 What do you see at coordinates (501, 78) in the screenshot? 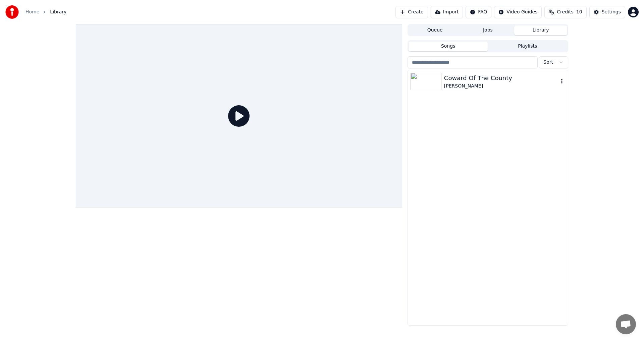
I see `div: Coward Of The County` at bounding box center [501, 78].